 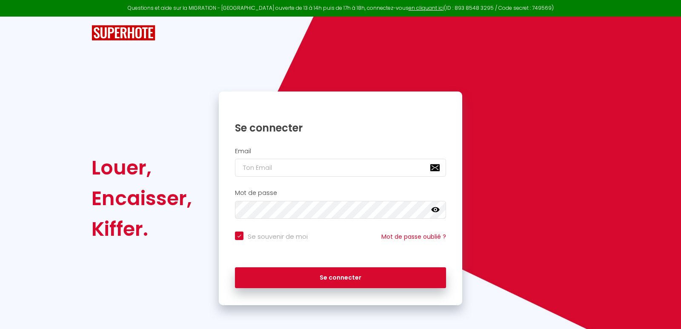 I want to click on button: Se connecter, so click(x=341, y=278).